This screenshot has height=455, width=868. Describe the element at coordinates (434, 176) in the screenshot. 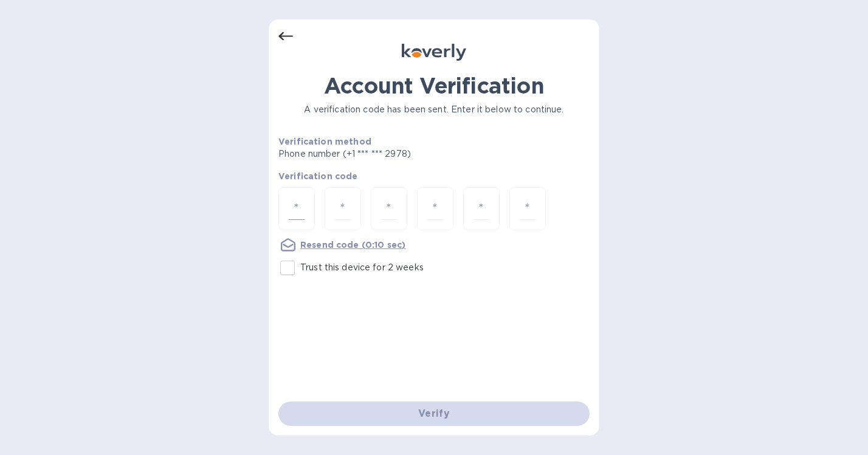

I see `p: Verification code` at that location.